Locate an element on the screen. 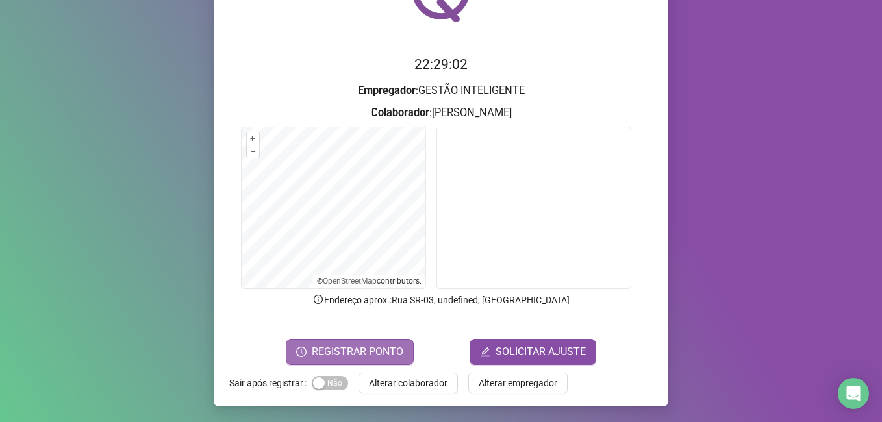 This screenshot has height=422, width=882. time: 22:29:02 is located at coordinates (441, 64).